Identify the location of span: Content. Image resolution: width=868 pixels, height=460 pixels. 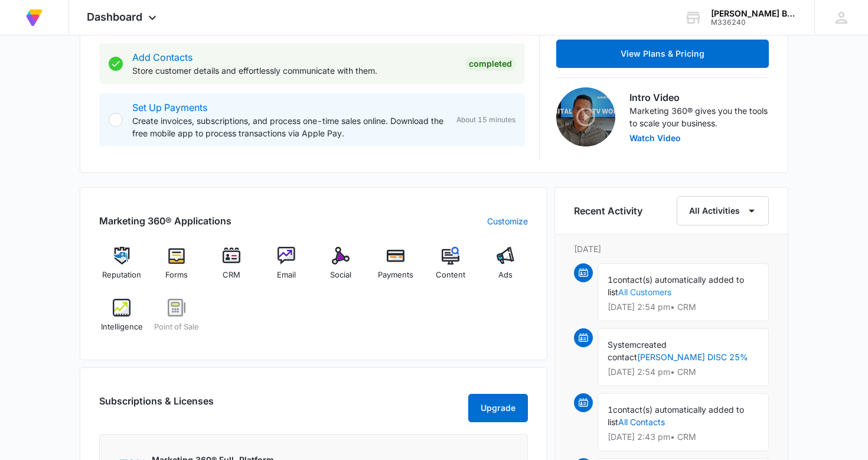
(450, 275).